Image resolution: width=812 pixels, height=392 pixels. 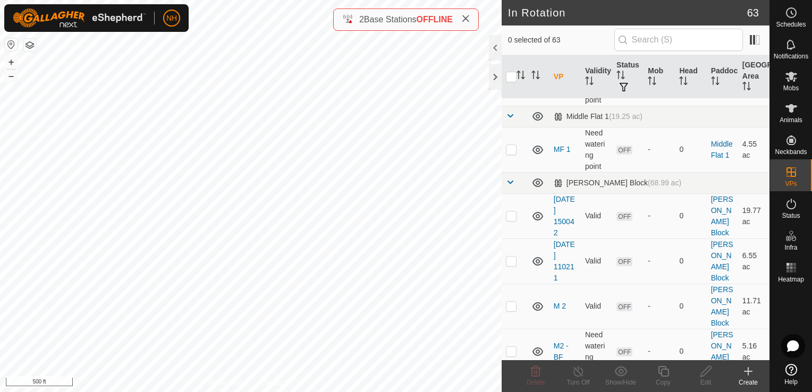 I want to click on span: Neckbands, so click(x=791, y=152).